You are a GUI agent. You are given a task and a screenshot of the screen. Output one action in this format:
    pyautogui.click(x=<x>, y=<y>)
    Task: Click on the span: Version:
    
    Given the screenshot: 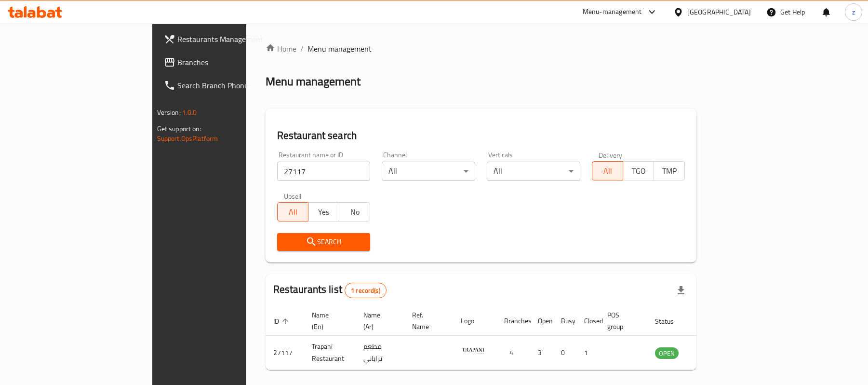 What is the action you would take?
    pyautogui.click(x=169, y=112)
    